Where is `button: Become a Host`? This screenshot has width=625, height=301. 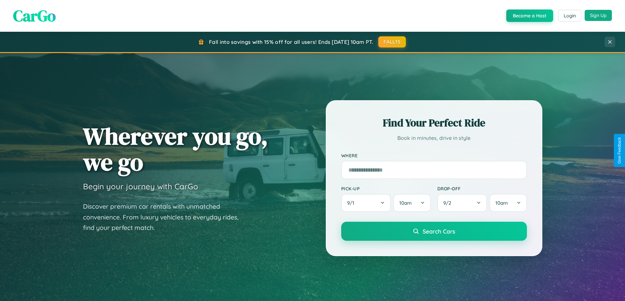 button: Become a Host is located at coordinates (529, 16).